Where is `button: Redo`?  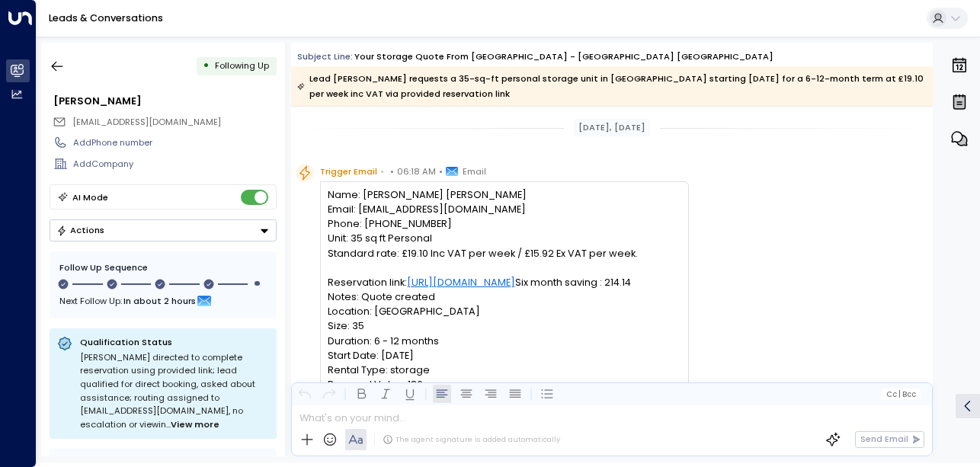
button: Redo is located at coordinates (329, 394).